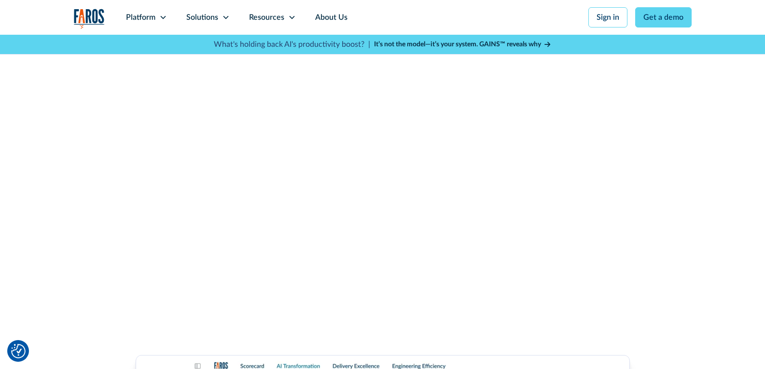 This screenshot has height=369, width=765. Describe the element at coordinates (18, 351) in the screenshot. I see `img: Revisit consent button` at that location.